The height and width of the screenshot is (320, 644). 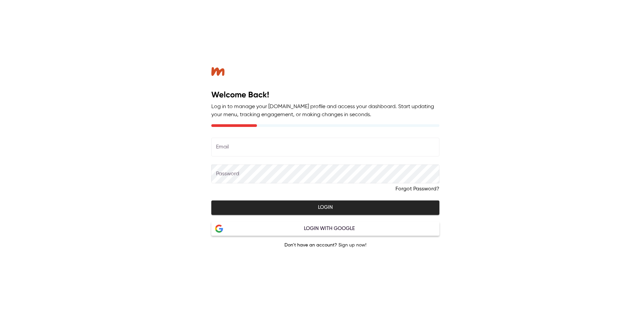 What do you see at coordinates (325, 208) in the screenshot?
I see `button: Login` at bounding box center [325, 208].